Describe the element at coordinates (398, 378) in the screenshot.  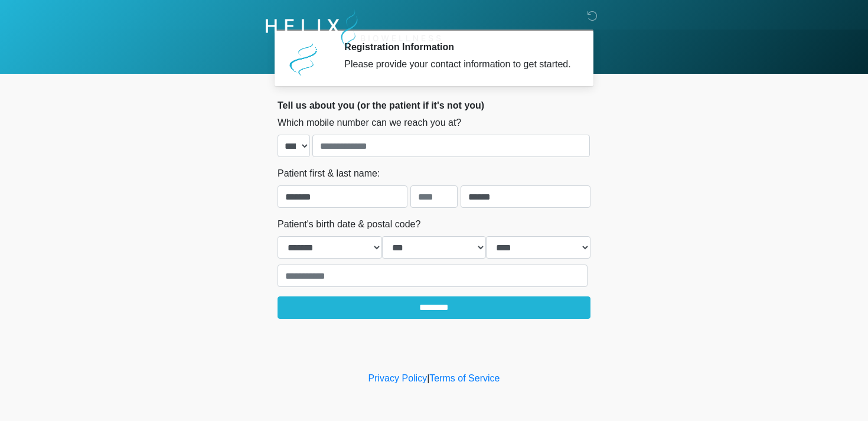
I see `a: Privacy Policy` at that location.